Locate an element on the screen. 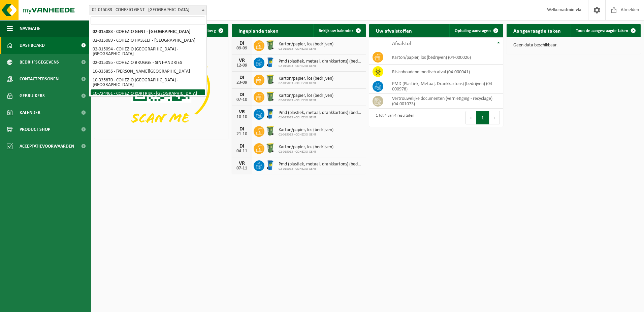 This screenshot has height=312, width=644. td: karton/papier, los (bedrijven) (04-000026) is located at coordinates (445, 57).